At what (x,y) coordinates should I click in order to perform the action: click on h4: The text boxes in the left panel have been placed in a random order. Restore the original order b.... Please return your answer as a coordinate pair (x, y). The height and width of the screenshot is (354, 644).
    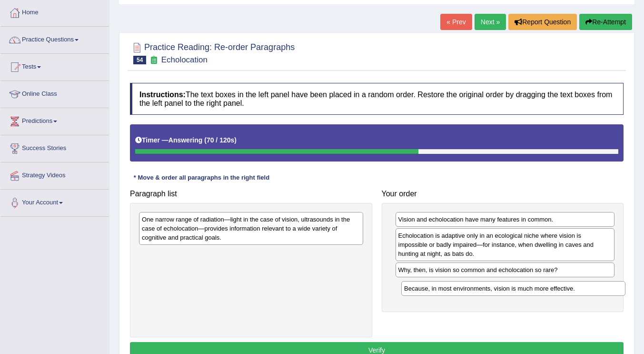
    Looking at the image, I should click on (377, 99).